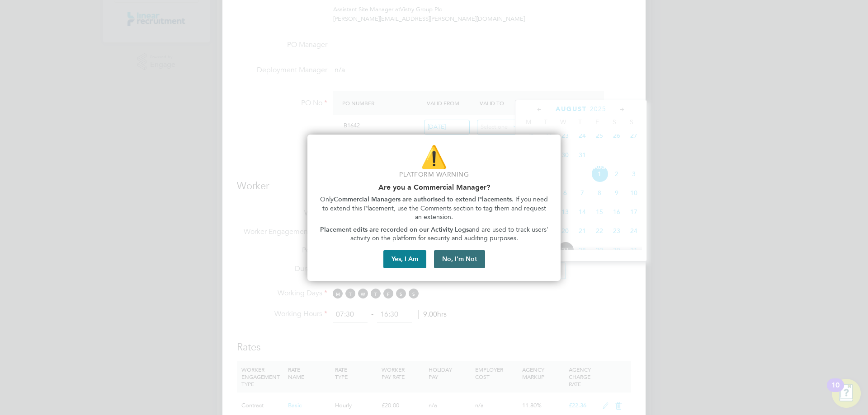 Image resolution: width=868 pixels, height=415 pixels. Describe the element at coordinates (434, 175) in the screenshot. I see `p: Platform Warning` at that location.